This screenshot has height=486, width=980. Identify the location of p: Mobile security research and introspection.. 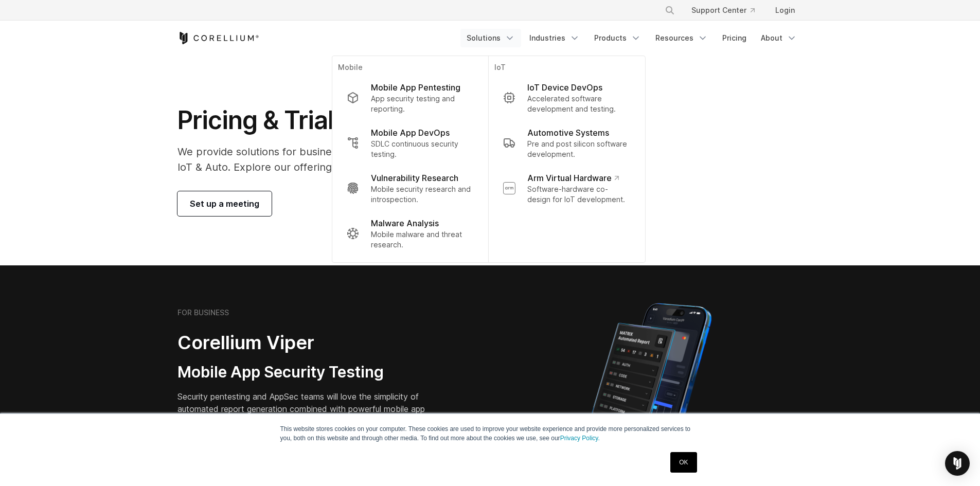
(422, 194).